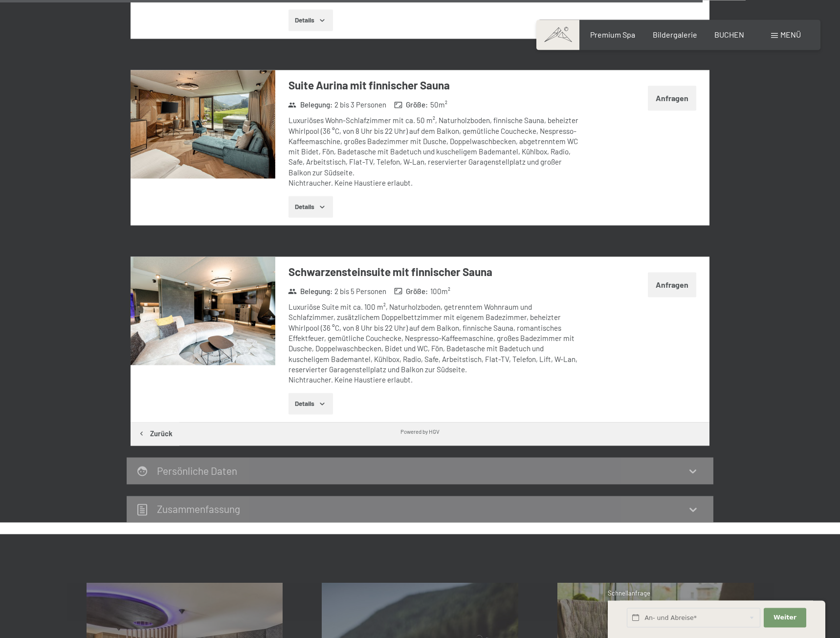 This screenshot has height=638, width=840. I want to click on span: BUCHEN, so click(729, 34).